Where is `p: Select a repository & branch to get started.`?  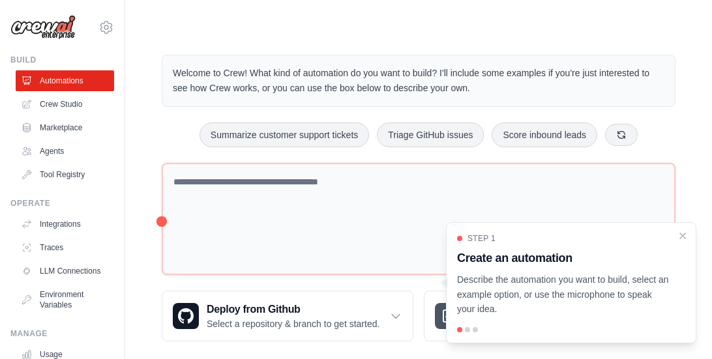 p: Select a repository & branch to get started. is located at coordinates (293, 324).